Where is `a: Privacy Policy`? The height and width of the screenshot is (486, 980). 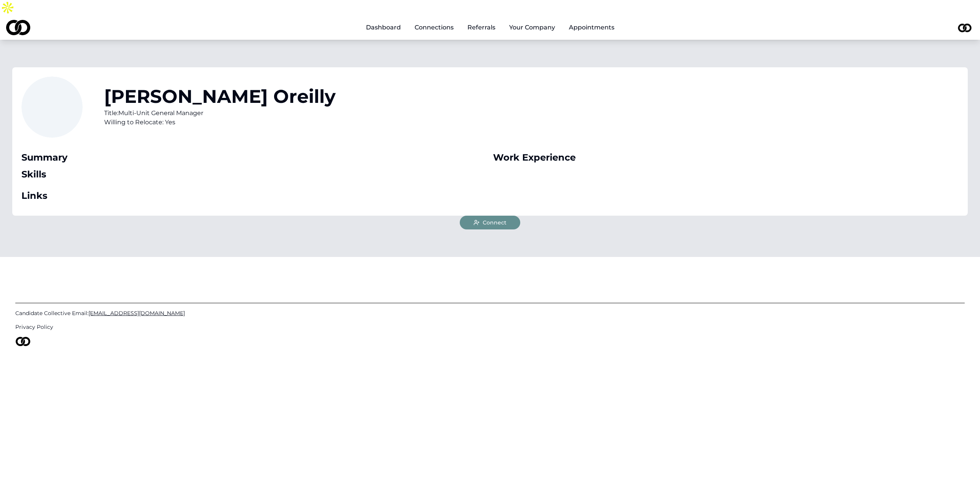 a: Privacy Policy is located at coordinates (490, 327).